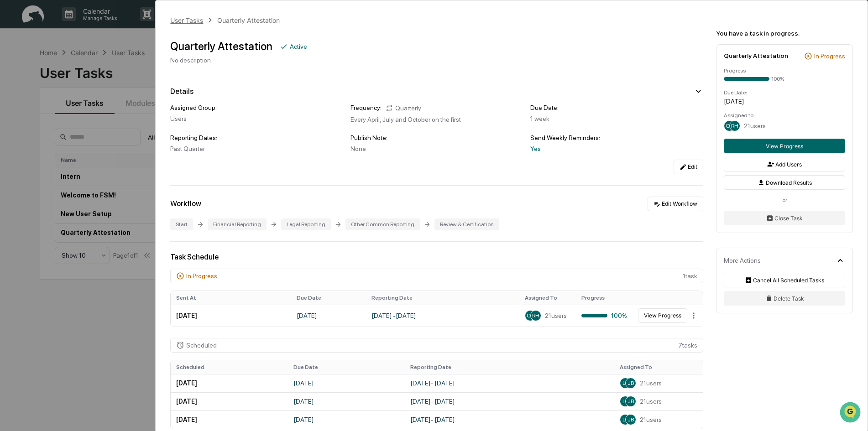 Image resolution: width=868 pixels, height=431 pixels. Describe the element at coordinates (437, 119) in the screenshot. I see `div: Every April, July and October on the first` at that location.